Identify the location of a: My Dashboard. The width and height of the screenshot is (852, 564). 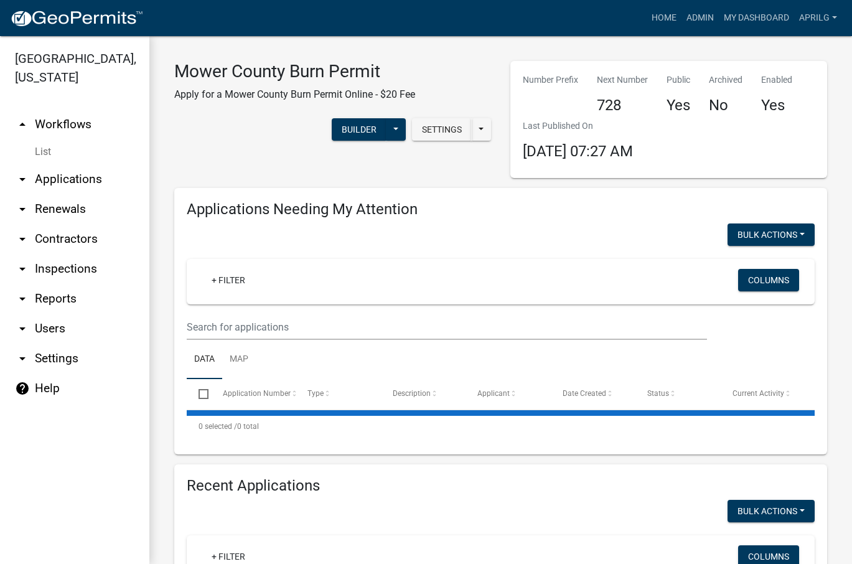
(756, 18).